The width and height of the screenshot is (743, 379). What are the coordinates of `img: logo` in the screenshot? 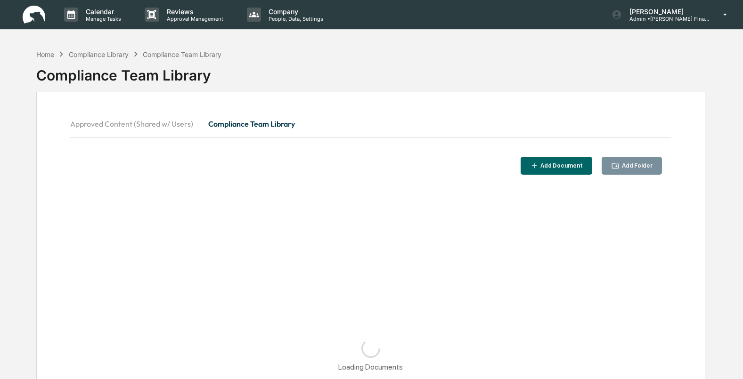 It's located at (34, 15).